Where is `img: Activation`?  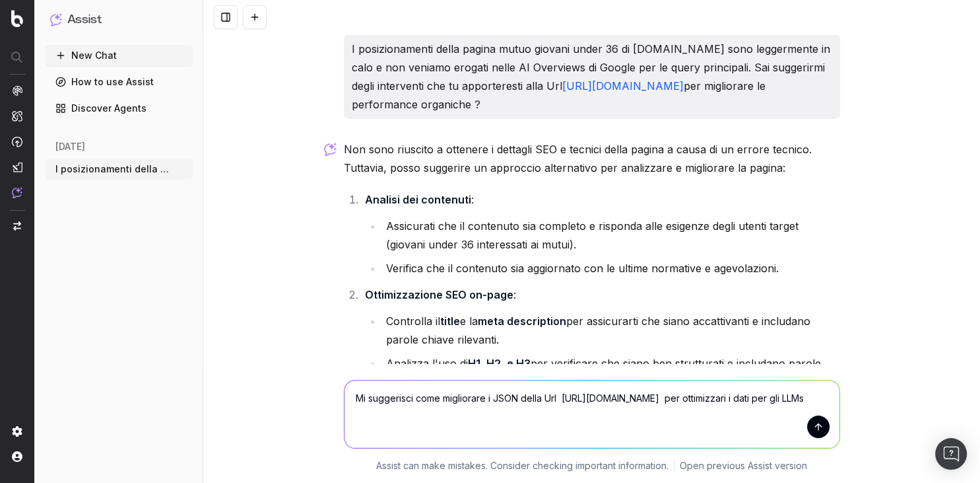 img: Activation is located at coordinates (17, 142).